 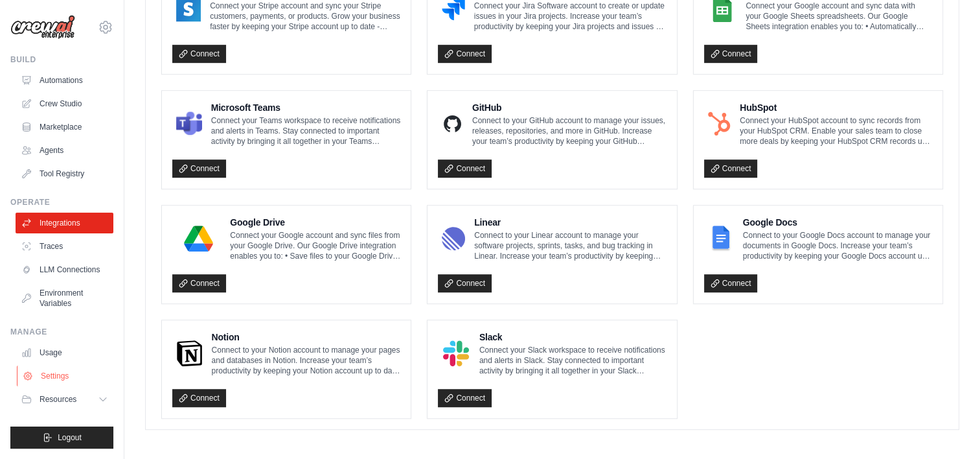 I want to click on p: Connect your Stripe account and sync your Stripe customers, payments, or products. Grow your busi..., so click(x=305, y=16).